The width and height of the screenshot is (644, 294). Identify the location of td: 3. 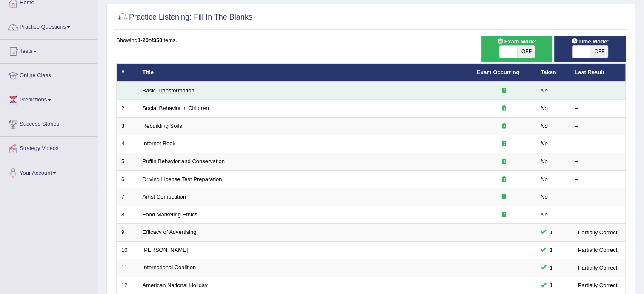
(127, 126).